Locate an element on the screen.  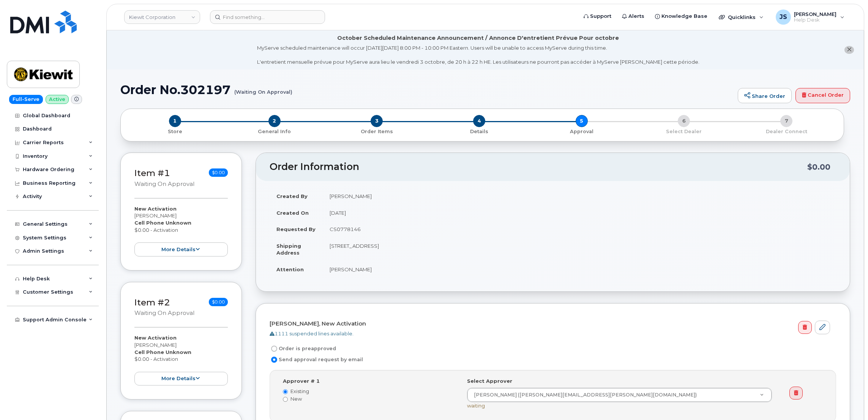
a: 1 Store is located at coordinates (175, 131).